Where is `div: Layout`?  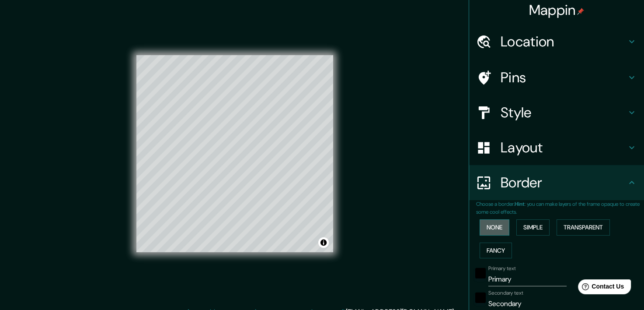
div: Layout is located at coordinates (557, 148).